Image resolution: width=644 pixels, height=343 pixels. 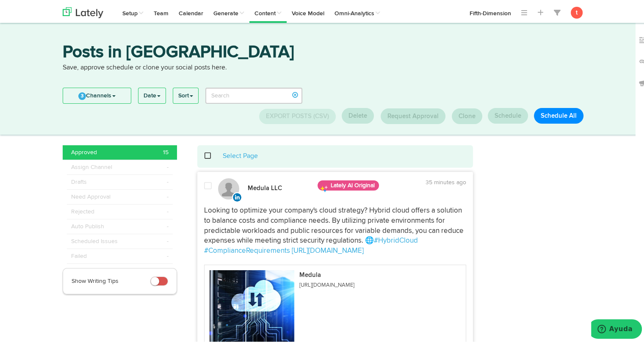 What do you see at coordinates (82, 94) in the screenshot?
I see `span: 3` at bounding box center [82, 94].